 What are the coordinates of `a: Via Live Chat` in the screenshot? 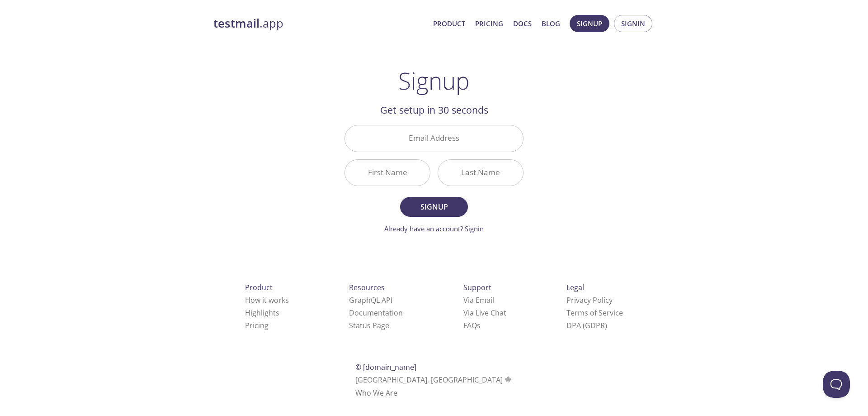 It's located at (485, 313).